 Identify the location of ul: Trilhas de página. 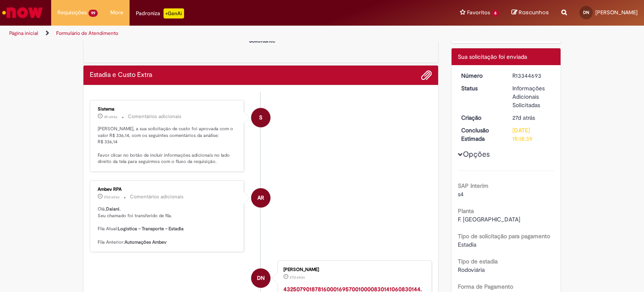
(214, 33).